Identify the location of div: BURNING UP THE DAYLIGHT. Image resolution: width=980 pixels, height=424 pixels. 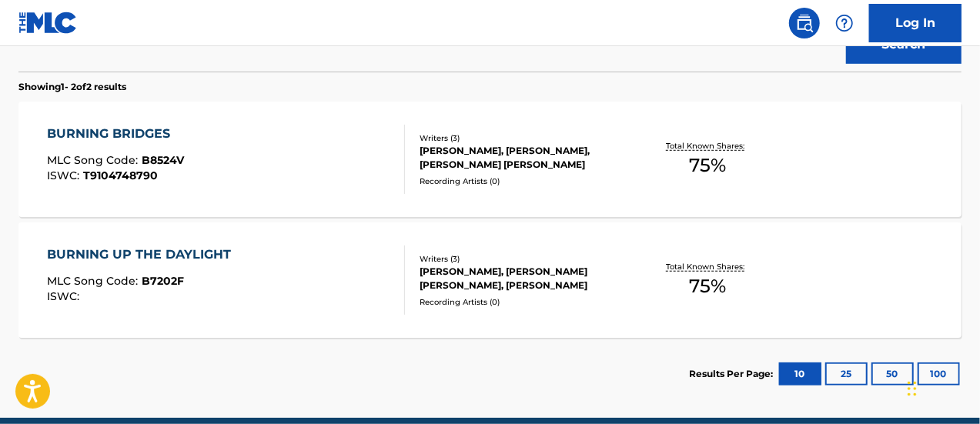
(143, 255).